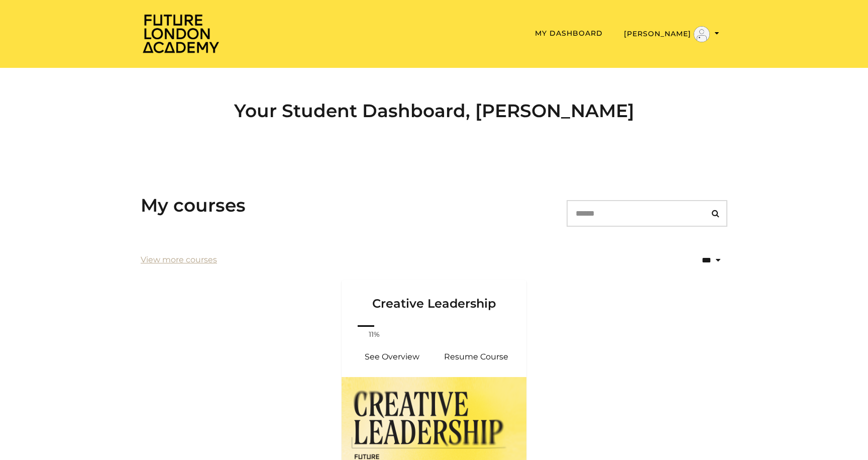 The height and width of the screenshot is (460, 868). I want to click on a: My Dashboard, so click(569, 34).